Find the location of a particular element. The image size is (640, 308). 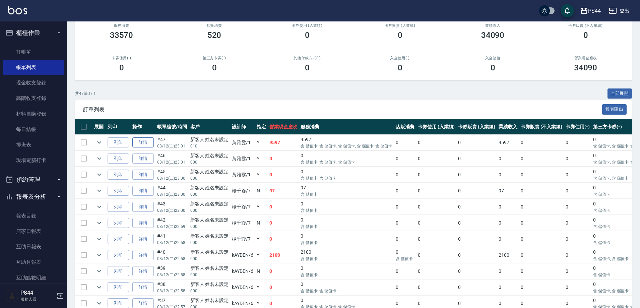

td: N is located at coordinates (261, 223).